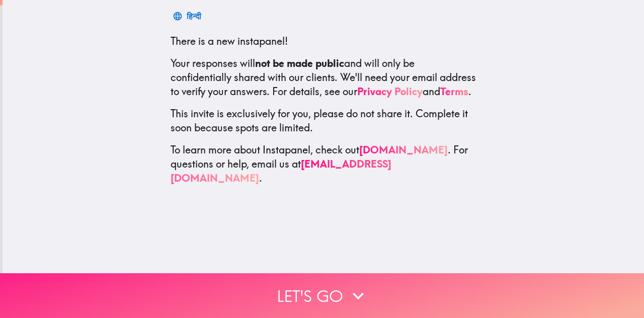 The width and height of the screenshot is (644, 318). Describe the element at coordinates (323, 121) in the screenshot. I see `p: This invite is exclusively for you, please do not share it. Complete it soon because spots are li...` at that location.